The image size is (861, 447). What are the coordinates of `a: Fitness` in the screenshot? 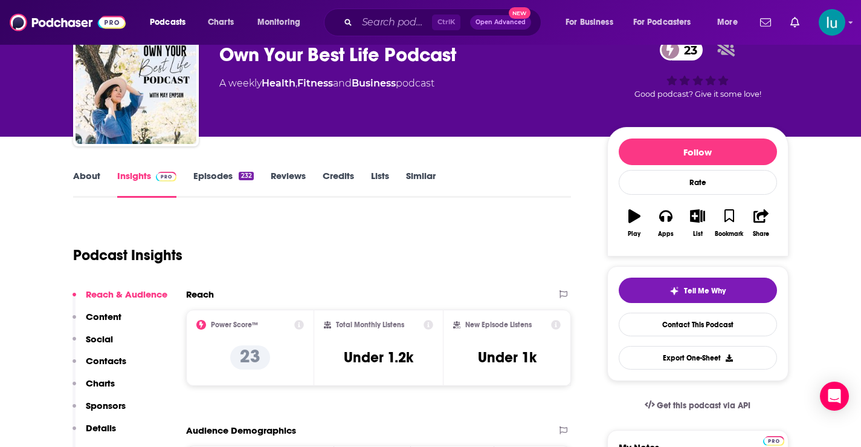 It's located at (315, 83).